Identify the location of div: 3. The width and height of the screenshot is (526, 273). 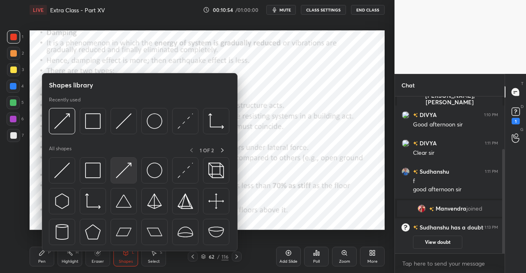
(15, 70).